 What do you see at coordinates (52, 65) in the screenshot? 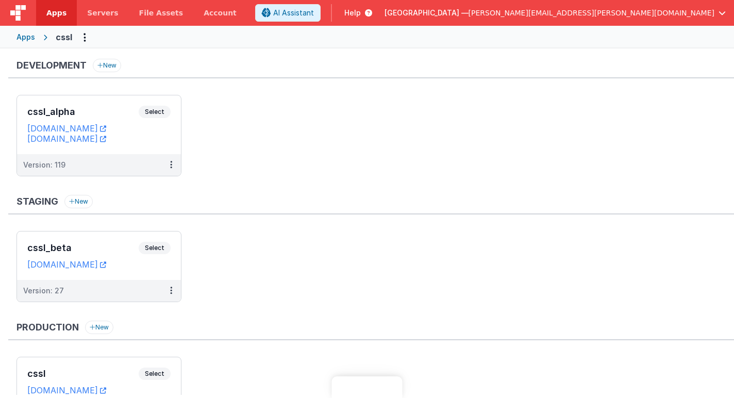
I see `h3: Development` at bounding box center [52, 65].